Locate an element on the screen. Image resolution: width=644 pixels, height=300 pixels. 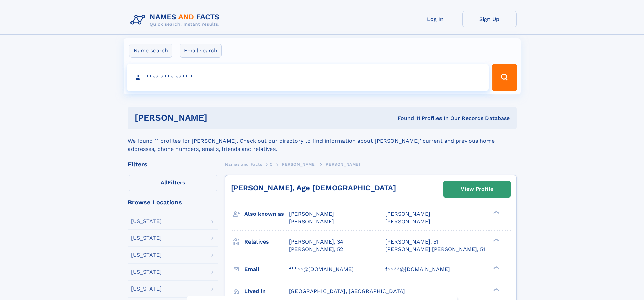
span: All is located at coordinates (164, 182).